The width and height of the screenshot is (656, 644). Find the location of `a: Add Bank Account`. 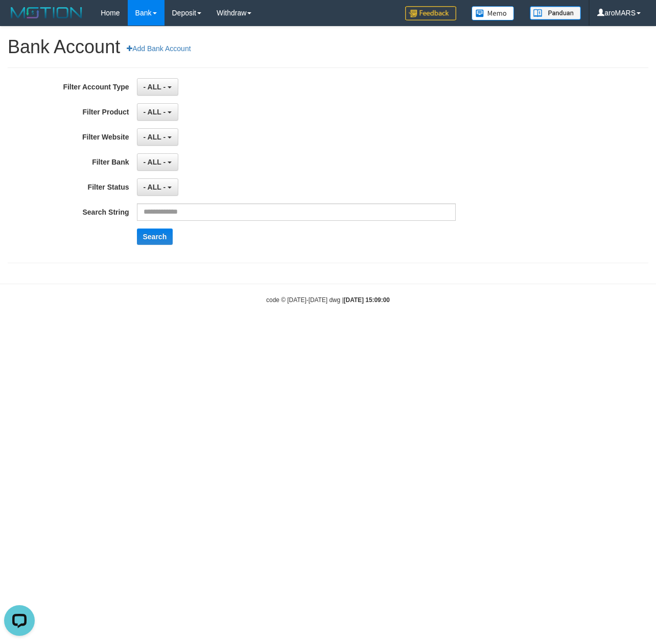

a: Add Bank Account is located at coordinates (158, 49).